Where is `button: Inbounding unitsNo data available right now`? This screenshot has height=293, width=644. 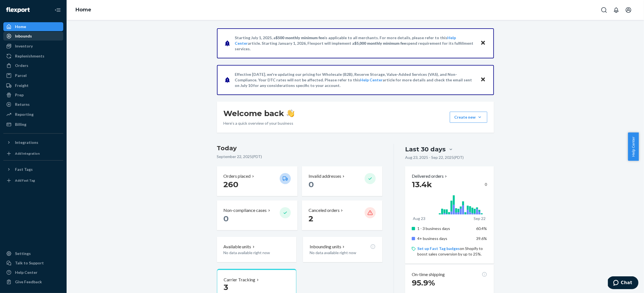
button: Inbounding unitsNo data available right now is located at coordinates (343, 250).